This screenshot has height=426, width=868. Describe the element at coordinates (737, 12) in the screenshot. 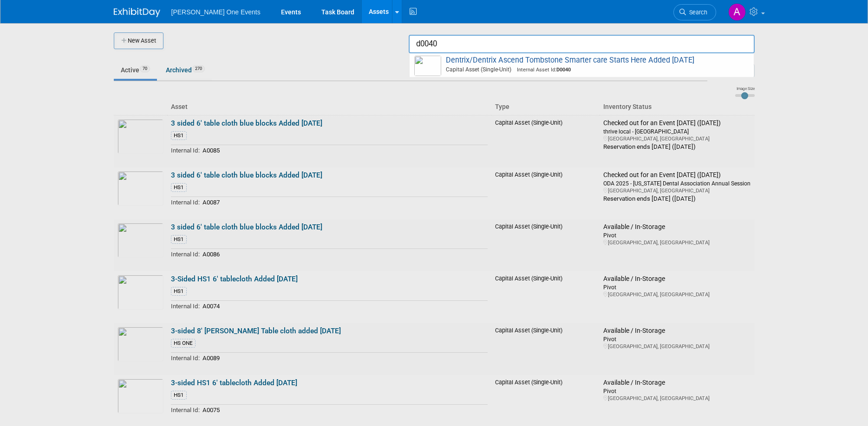

I see `img: Amanda Bartschi` at that location.